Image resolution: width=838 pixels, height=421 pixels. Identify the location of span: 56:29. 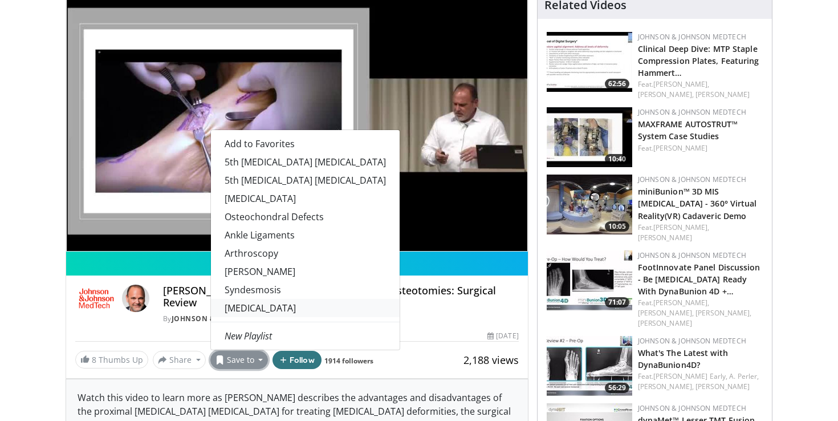
(617, 388).